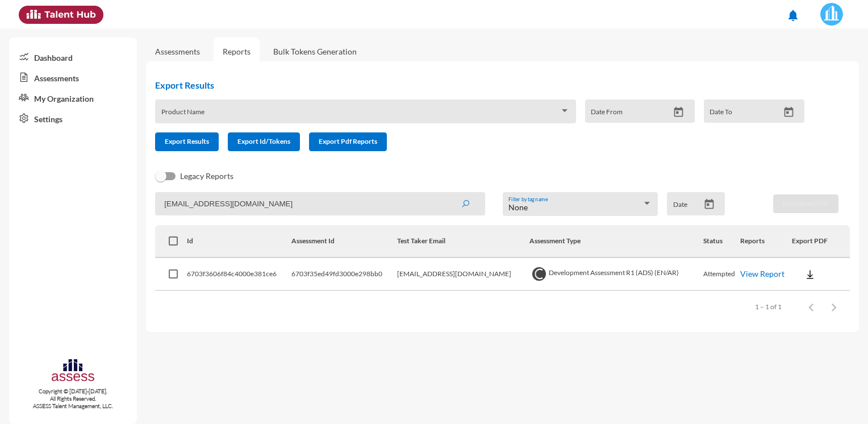 This screenshot has height=424, width=868. Describe the element at coordinates (187, 141) in the screenshot. I see `button: Export Results` at that location.